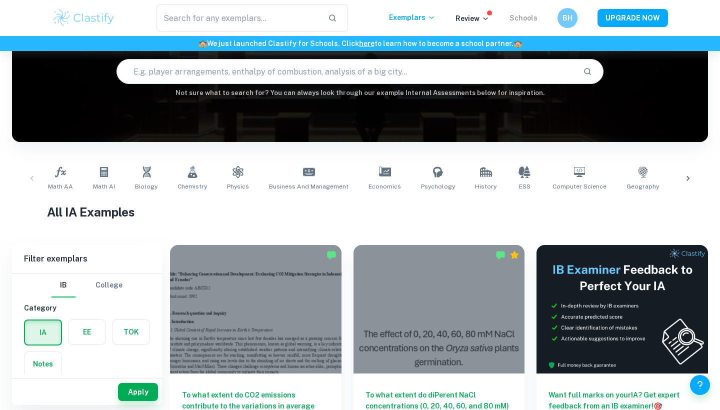 This screenshot has height=410, width=720. Describe the element at coordinates (43, 333) in the screenshot. I see `button: IA` at that location.